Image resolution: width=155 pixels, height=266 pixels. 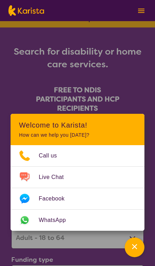 I want to click on b: FREE TO NDIS PARTICIPANTS AND HCP RECIPIENTS, so click(x=78, y=99).